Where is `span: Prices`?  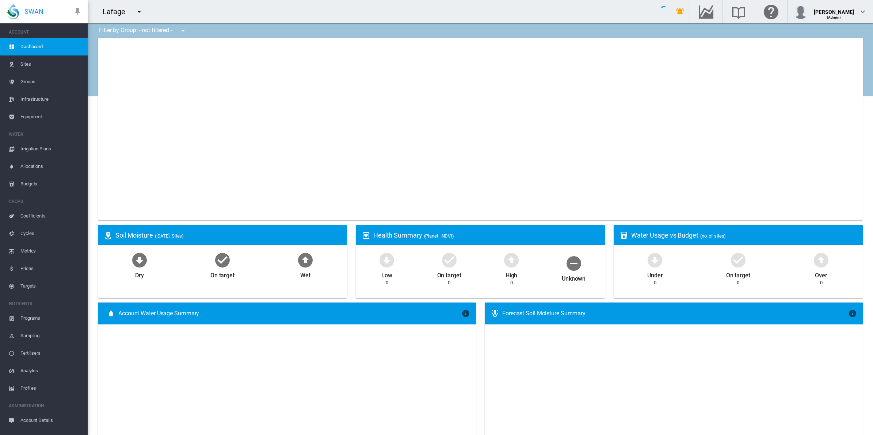 span: Prices is located at coordinates (51, 269).